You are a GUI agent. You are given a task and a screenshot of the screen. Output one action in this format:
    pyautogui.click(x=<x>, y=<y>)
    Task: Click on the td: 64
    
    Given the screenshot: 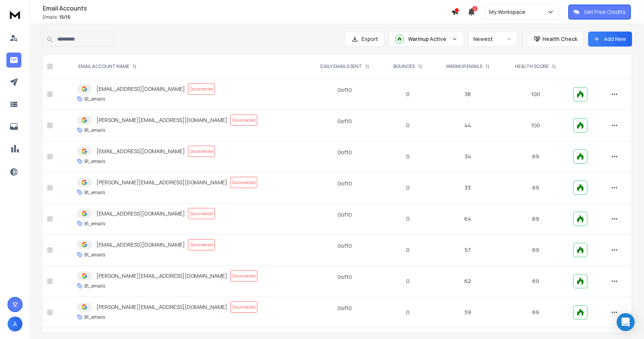 What is the action you would take?
    pyautogui.click(x=468, y=219)
    